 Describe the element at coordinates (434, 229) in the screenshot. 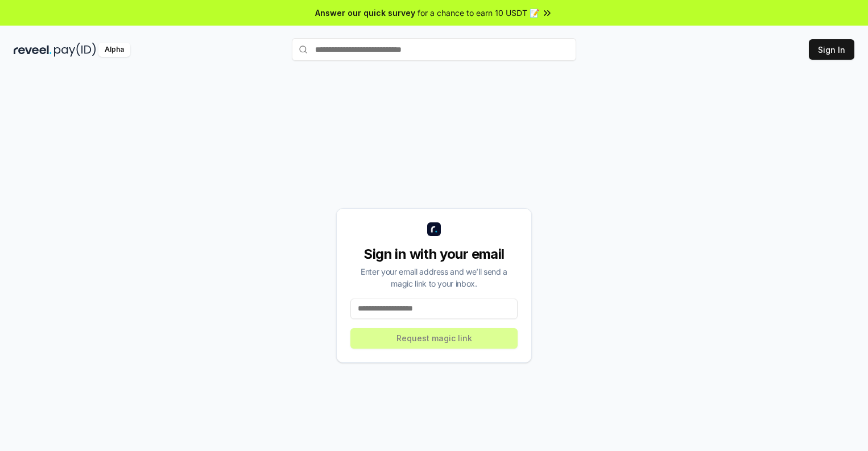

I see `img: logo_small` at that location.